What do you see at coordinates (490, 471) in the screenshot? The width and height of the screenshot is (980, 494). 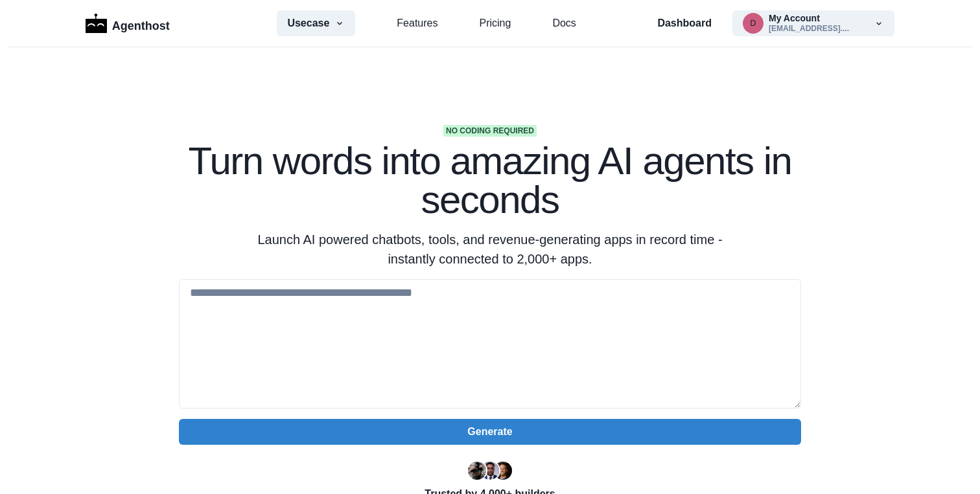 I see `img: Segun Adebayo` at bounding box center [490, 471].